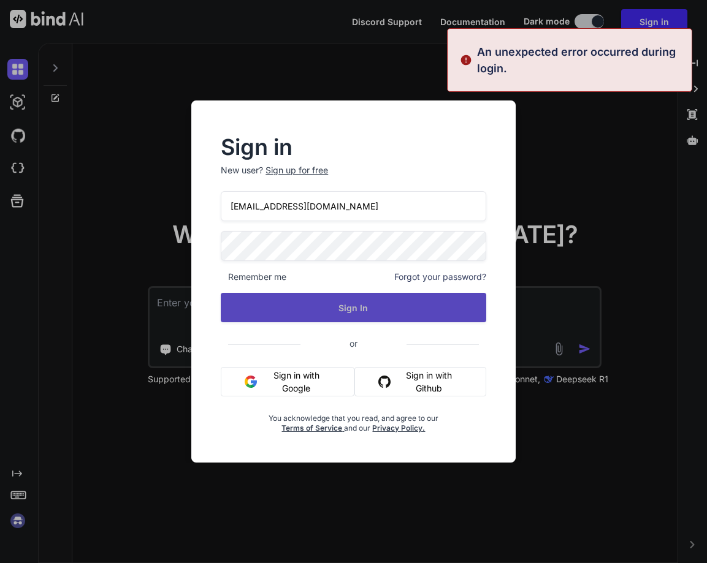 The width and height of the screenshot is (707, 563). I want to click on button: Sign In, so click(353, 308).